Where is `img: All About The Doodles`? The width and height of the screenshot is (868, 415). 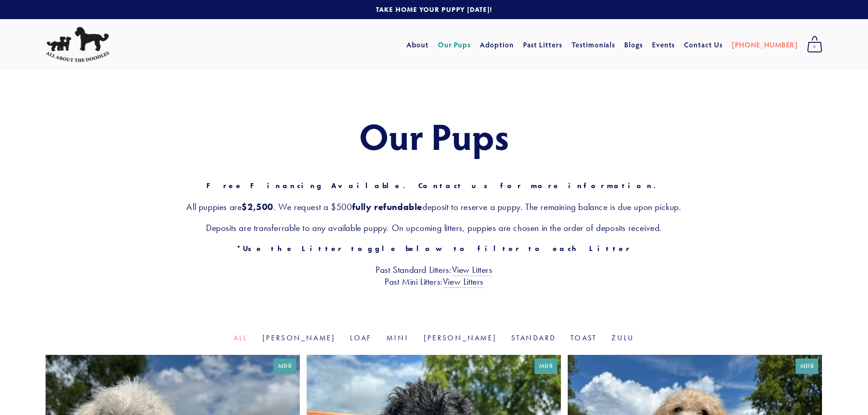 img: All About The Doodles is located at coordinates (77, 45).